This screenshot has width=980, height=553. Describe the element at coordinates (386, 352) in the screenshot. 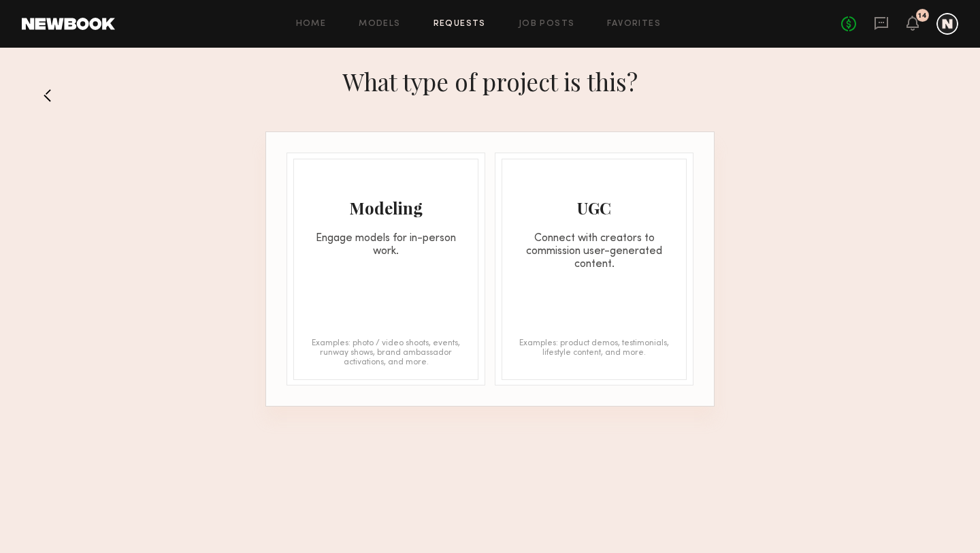

I see `div: Examples: photo / video shoots, events, runway shows, brand ambassador activations, and more.` at that location.